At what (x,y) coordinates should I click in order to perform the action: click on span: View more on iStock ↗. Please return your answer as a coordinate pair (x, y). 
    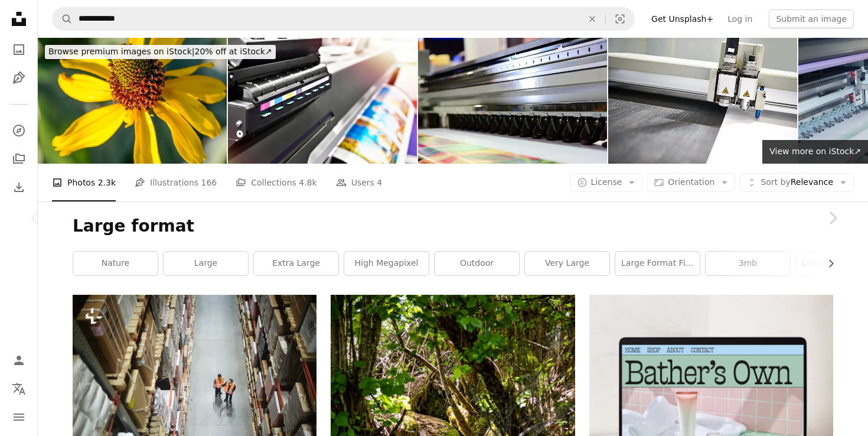
    Looking at the image, I should click on (815, 151).